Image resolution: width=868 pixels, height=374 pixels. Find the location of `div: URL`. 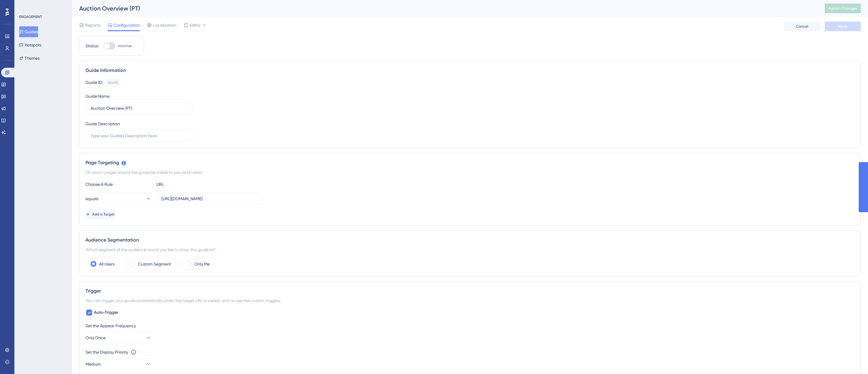

div: URL is located at coordinates (190, 184).